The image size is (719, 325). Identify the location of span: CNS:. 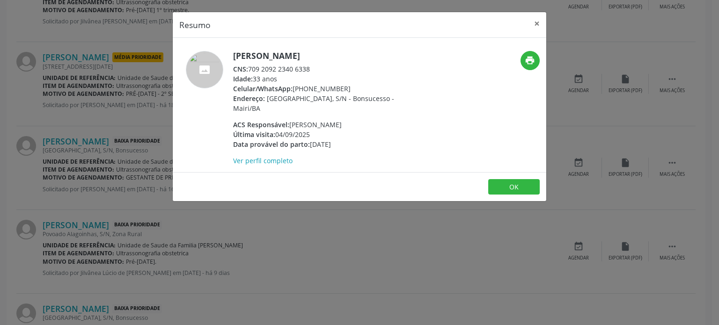
(241, 69).